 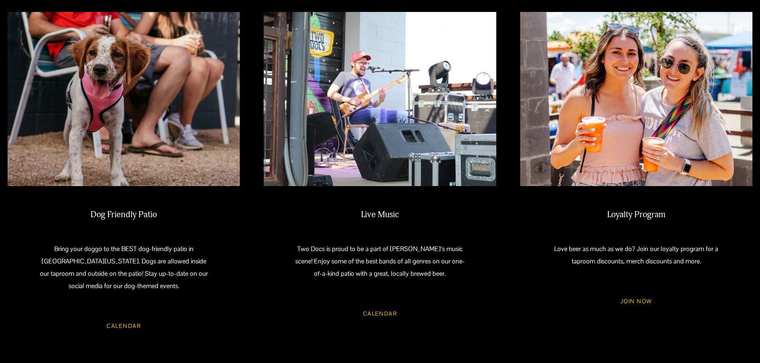 What do you see at coordinates (380, 215) in the screenshot?
I see `h2: Live Music` at bounding box center [380, 215].